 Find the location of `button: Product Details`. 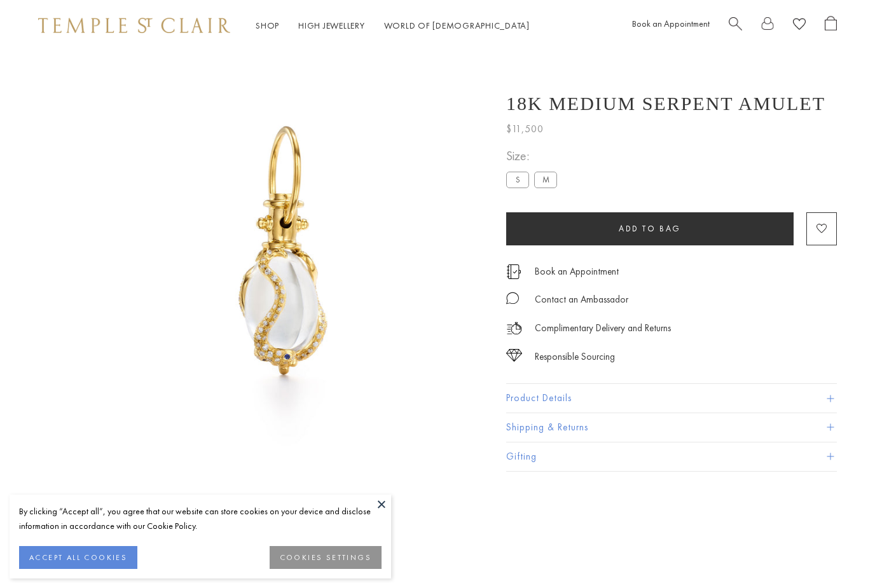

button: Product Details is located at coordinates (671, 398).